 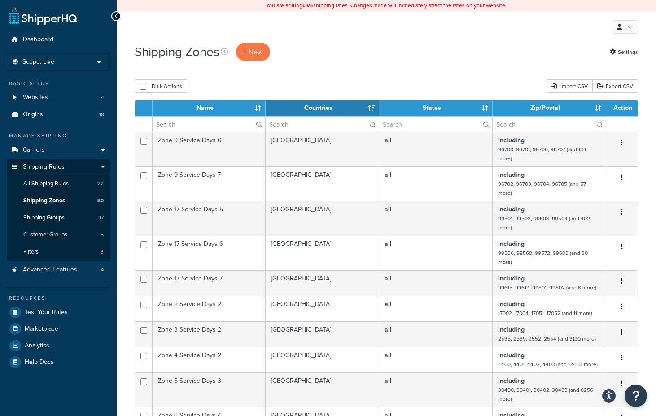 What do you see at coordinates (33, 115) in the screenshot?
I see `span: Origins` at bounding box center [33, 115].